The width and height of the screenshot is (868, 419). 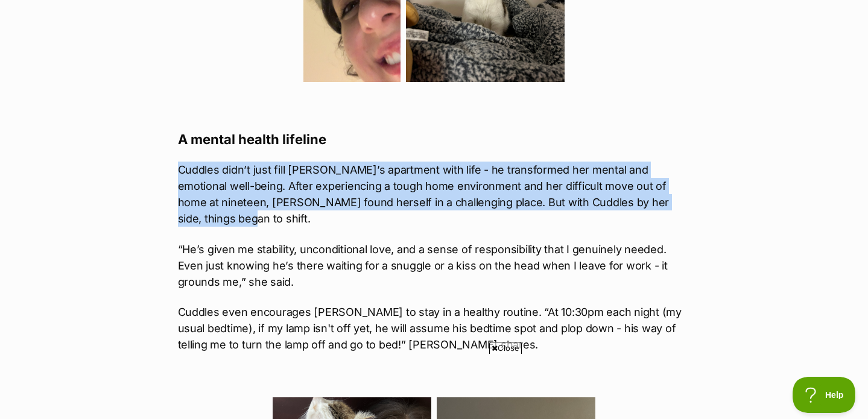 I want to click on p: “He’s given me stability, unconditional love, and a sense of responsibility that I genuinely need..., so click(x=434, y=265).